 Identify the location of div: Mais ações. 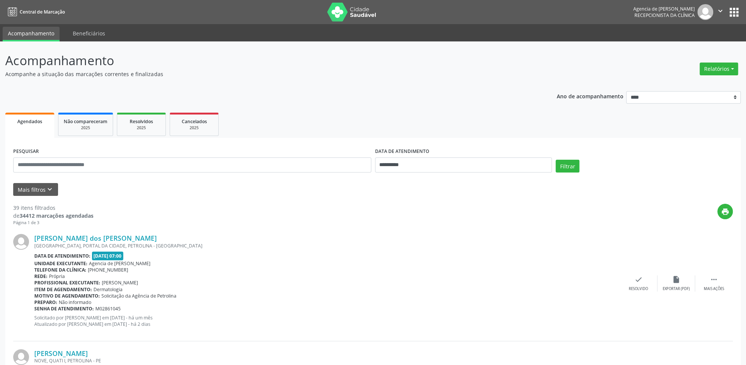
(714, 289).